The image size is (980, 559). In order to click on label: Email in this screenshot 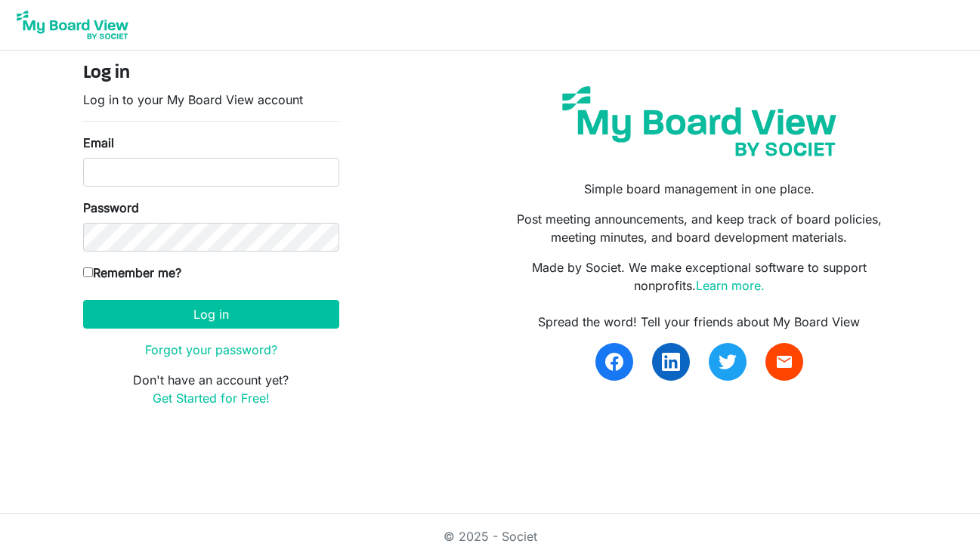, I will do `click(98, 143)`.